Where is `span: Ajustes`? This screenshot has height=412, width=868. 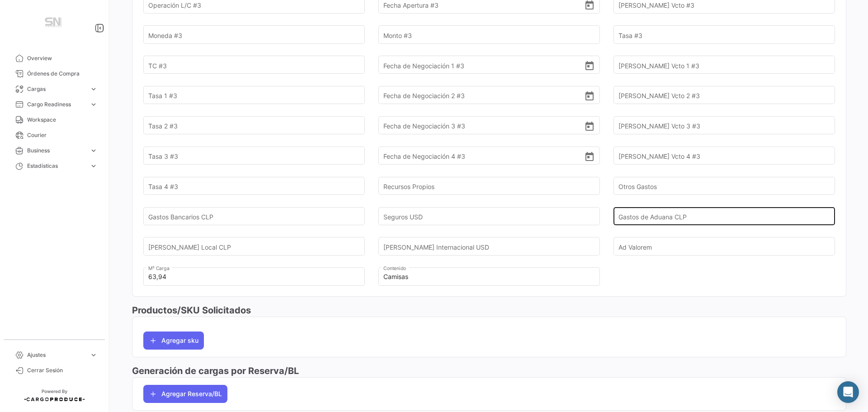
span: Ajustes is located at coordinates (56, 355).